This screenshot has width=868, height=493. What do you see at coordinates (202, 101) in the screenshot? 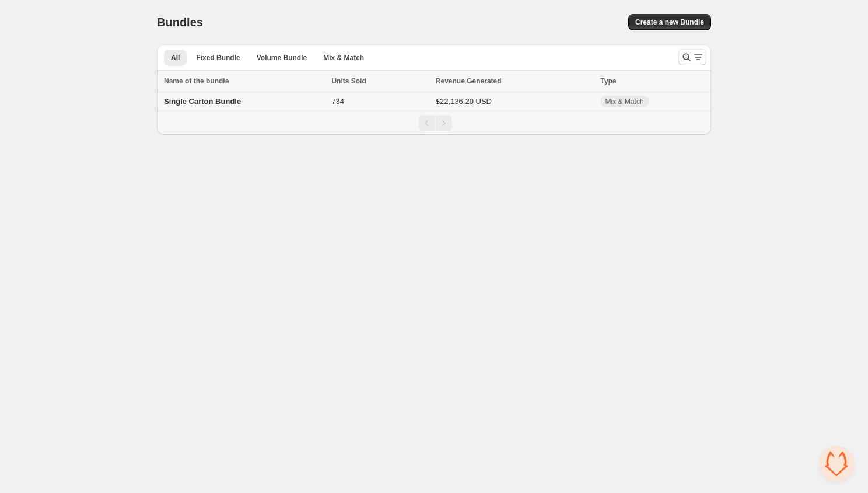
I see `span: Single Carton Bundle` at bounding box center [202, 101].